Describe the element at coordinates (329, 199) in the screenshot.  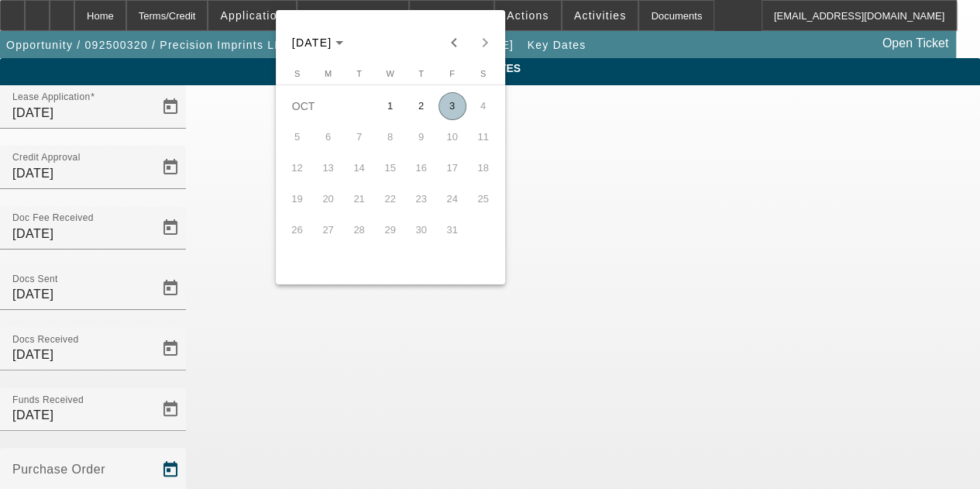
I see `button: October 20, 2025` at that location.